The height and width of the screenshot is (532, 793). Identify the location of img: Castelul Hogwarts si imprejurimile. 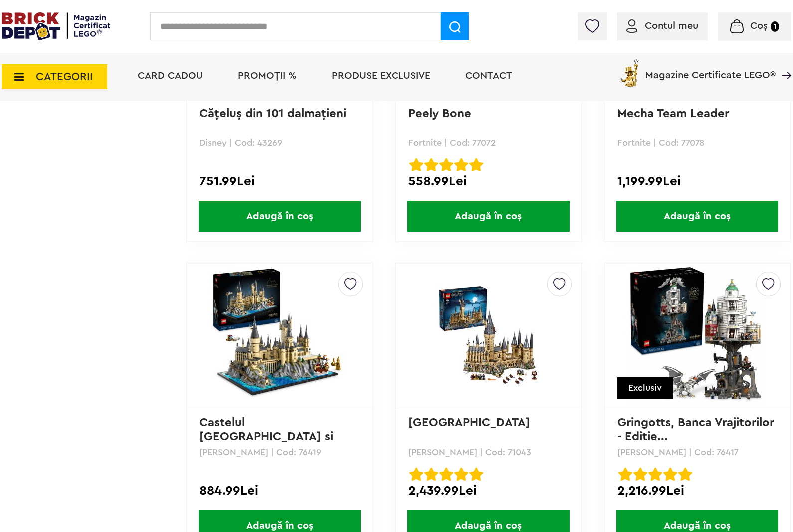
(280, 335).